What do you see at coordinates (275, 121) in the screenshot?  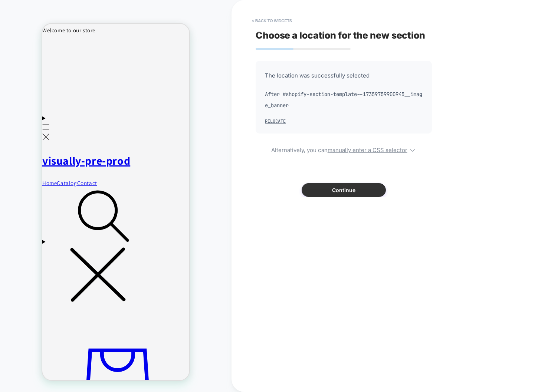 I see `button: Relocate` at bounding box center [275, 121].